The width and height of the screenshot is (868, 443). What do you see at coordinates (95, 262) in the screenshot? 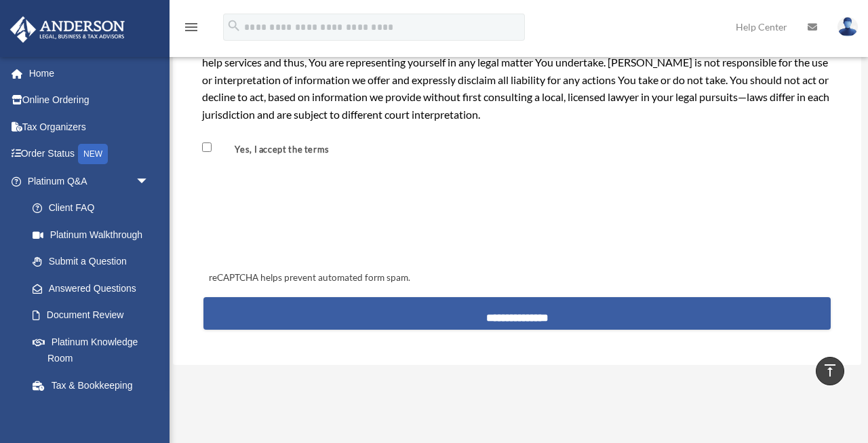
I see `a: Submit a Question` at bounding box center [95, 262].